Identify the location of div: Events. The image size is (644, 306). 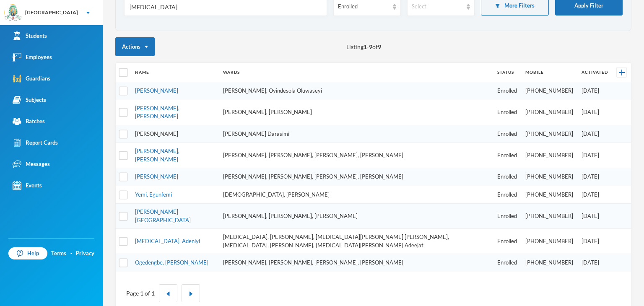
(28, 185).